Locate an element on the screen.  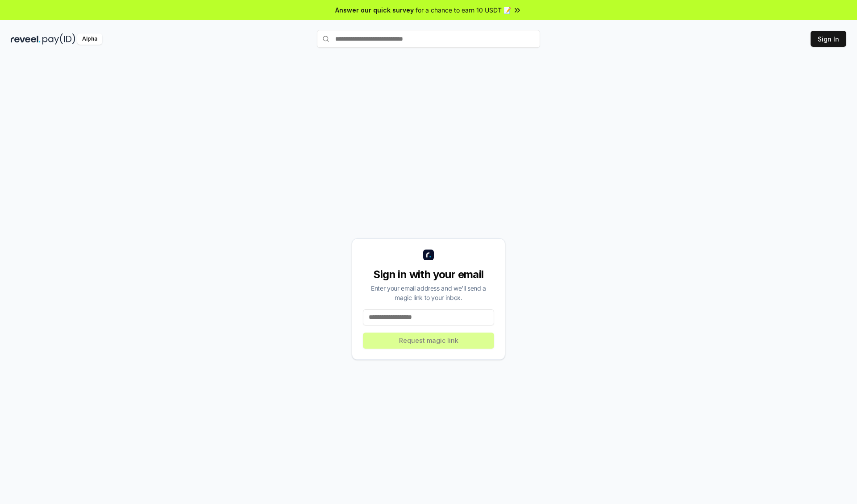
img: pay_id is located at coordinates (59, 39).